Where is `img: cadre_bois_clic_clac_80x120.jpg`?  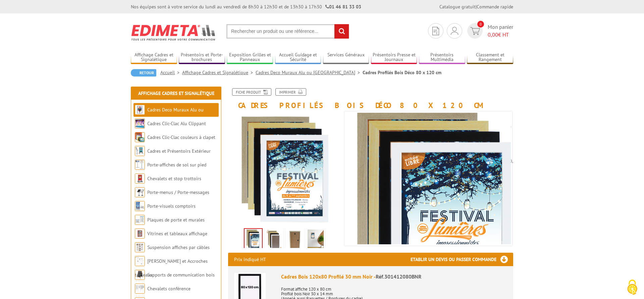 img: cadre_bois_clic_clac_80x120.jpg is located at coordinates (315, 240).